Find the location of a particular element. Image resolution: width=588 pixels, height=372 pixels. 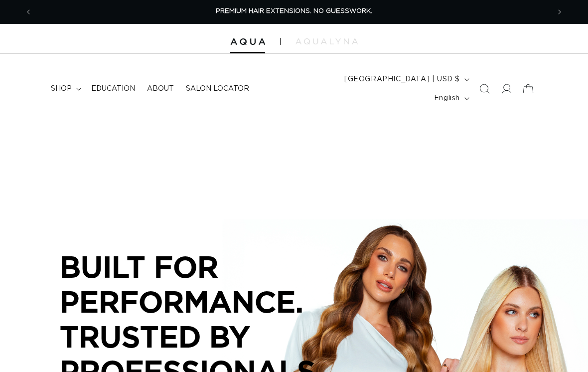

span: Education is located at coordinates (113, 89).